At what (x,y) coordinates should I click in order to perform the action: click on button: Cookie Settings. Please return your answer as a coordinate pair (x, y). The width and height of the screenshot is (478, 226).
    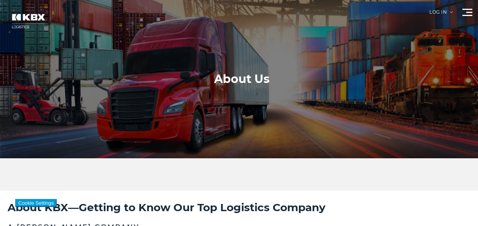
    Looking at the image, I should click on (36, 203).